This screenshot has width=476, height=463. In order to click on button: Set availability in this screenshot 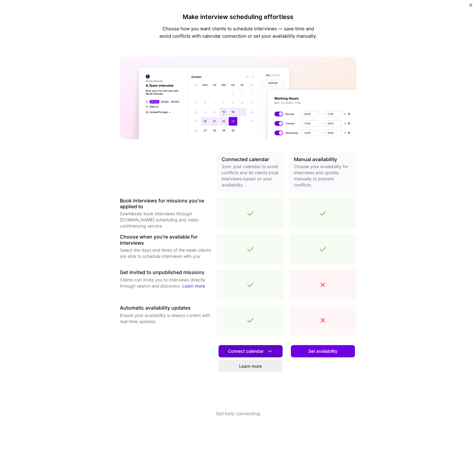, I will do `click(323, 351)`.